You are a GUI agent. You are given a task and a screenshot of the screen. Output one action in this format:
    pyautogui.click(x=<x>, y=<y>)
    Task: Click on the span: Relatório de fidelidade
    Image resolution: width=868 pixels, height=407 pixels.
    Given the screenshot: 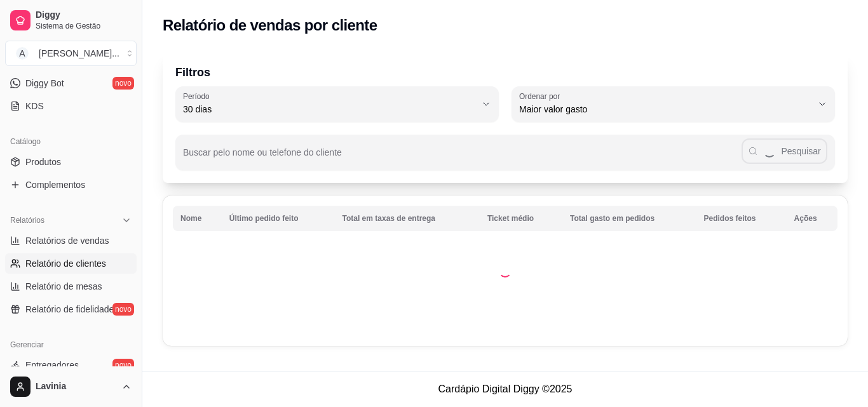 What is the action you would take?
    pyautogui.click(x=69, y=309)
    